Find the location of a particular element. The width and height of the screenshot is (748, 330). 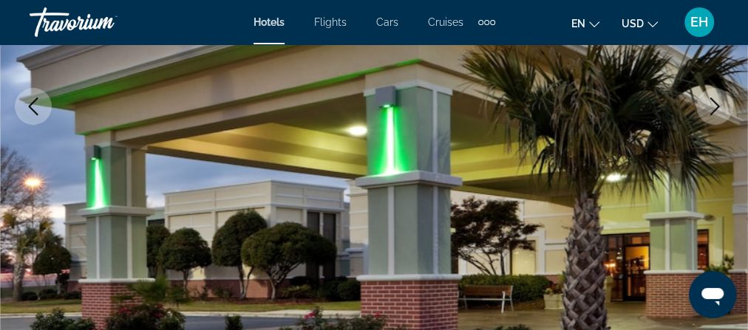

span: Flights is located at coordinates (330, 22).